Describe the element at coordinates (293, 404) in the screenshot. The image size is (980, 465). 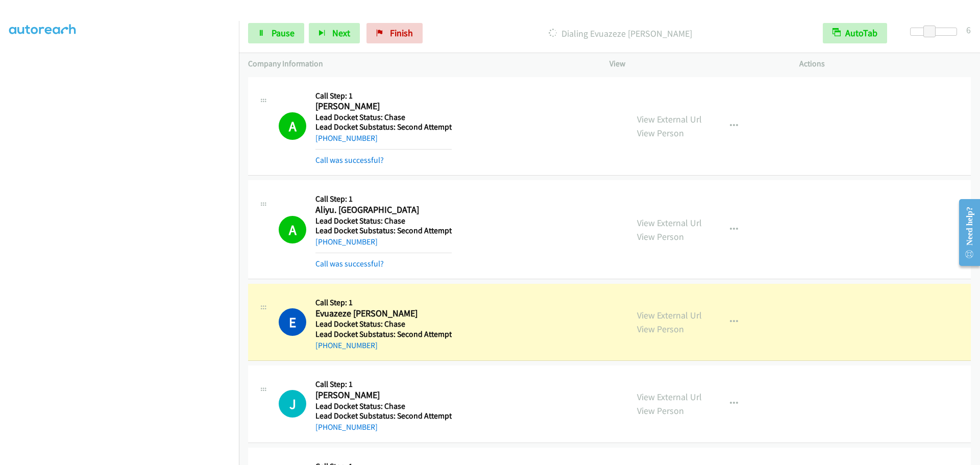
I see `div: The call is yet to be attempted` at that location.